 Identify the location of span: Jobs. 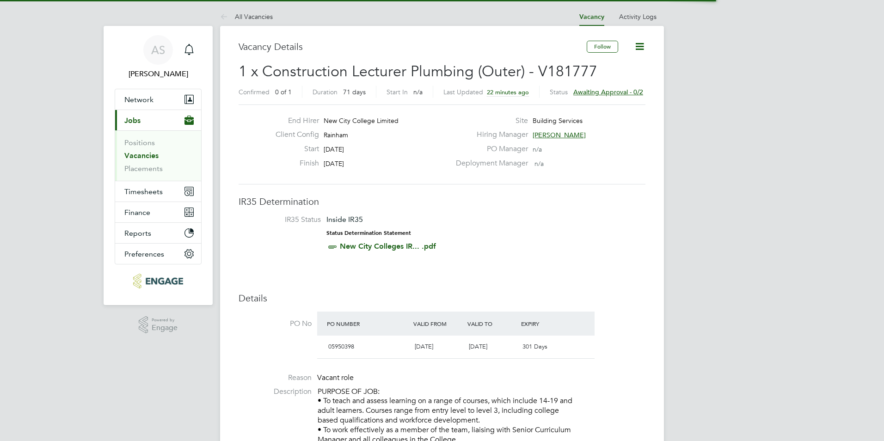
(132, 120).